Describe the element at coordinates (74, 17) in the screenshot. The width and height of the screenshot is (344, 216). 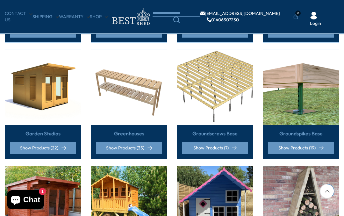
I see `a: Warranty` at that location.